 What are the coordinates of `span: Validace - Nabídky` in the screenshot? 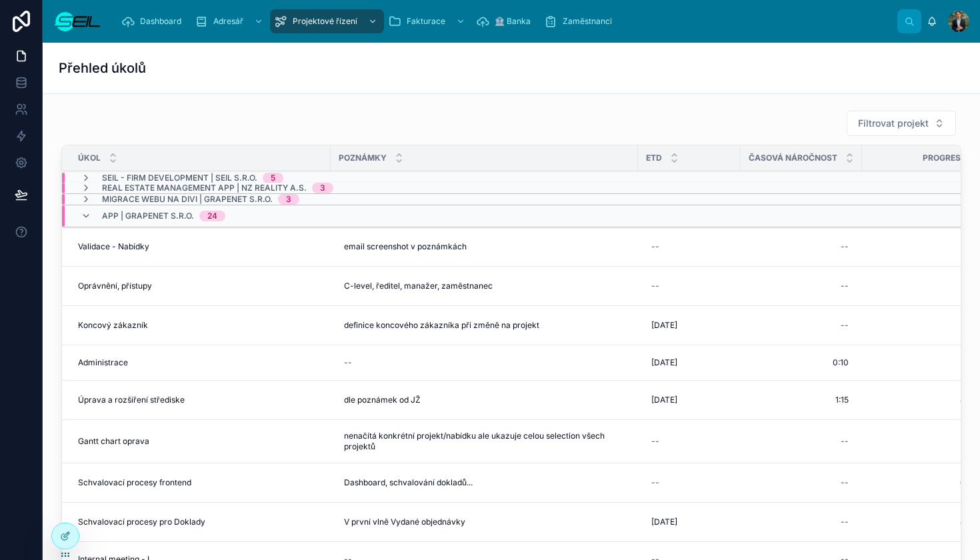 It's located at (113, 247).